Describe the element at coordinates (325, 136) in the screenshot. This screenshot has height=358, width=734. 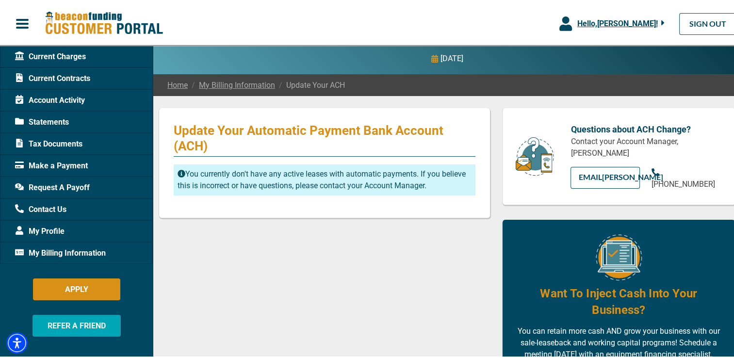
I see `p: Update Your Automatic Payment Bank Account (ACH)` at that location.